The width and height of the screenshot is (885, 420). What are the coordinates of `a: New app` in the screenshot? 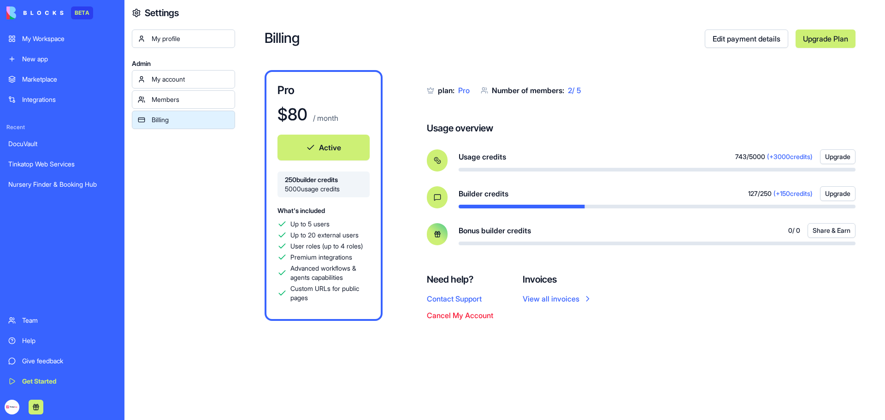 It's located at (62, 59).